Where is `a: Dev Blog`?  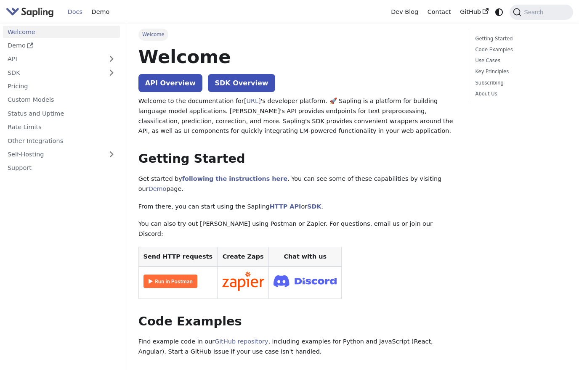 a: Dev Blog is located at coordinates (404, 12).